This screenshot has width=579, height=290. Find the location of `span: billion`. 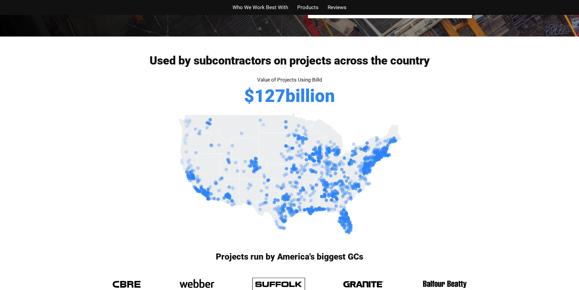

span: billion is located at coordinates (310, 96).